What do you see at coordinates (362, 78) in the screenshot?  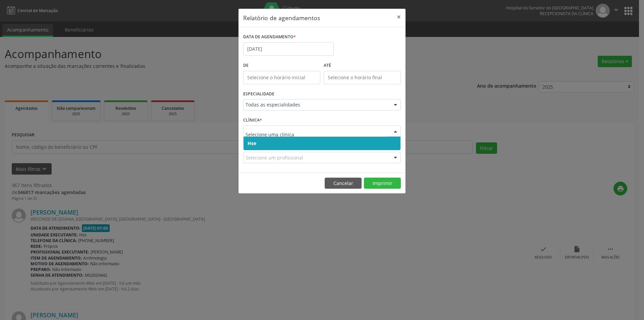 I see `input: Selecione o horário final` at bounding box center [362, 78].